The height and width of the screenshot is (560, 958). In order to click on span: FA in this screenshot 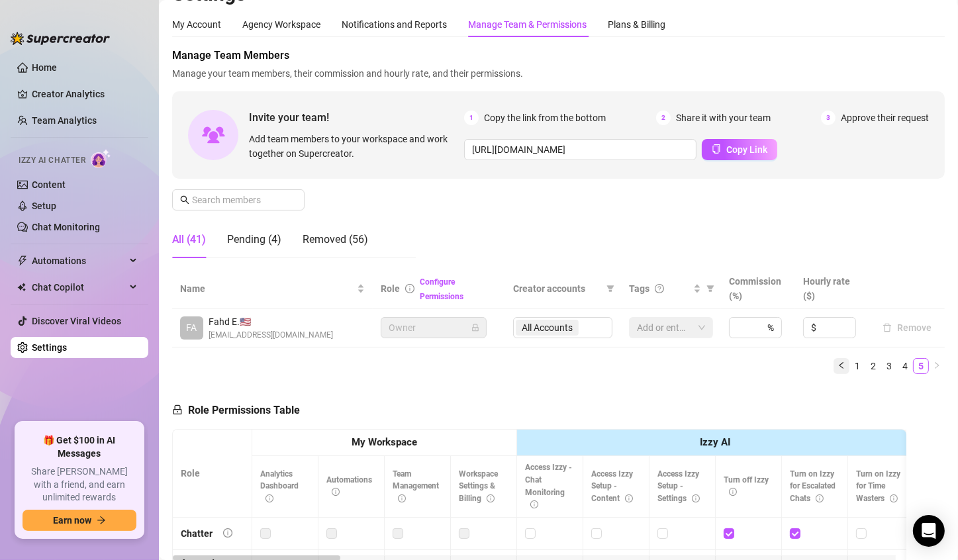, I will do `click(192, 327)`.